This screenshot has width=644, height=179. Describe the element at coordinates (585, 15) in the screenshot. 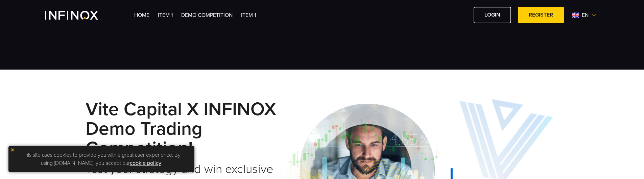

I see `span: en` at that location.